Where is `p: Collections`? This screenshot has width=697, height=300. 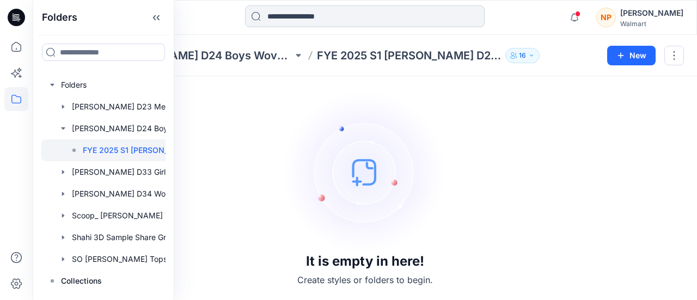
p: Collections is located at coordinates (81, 281).